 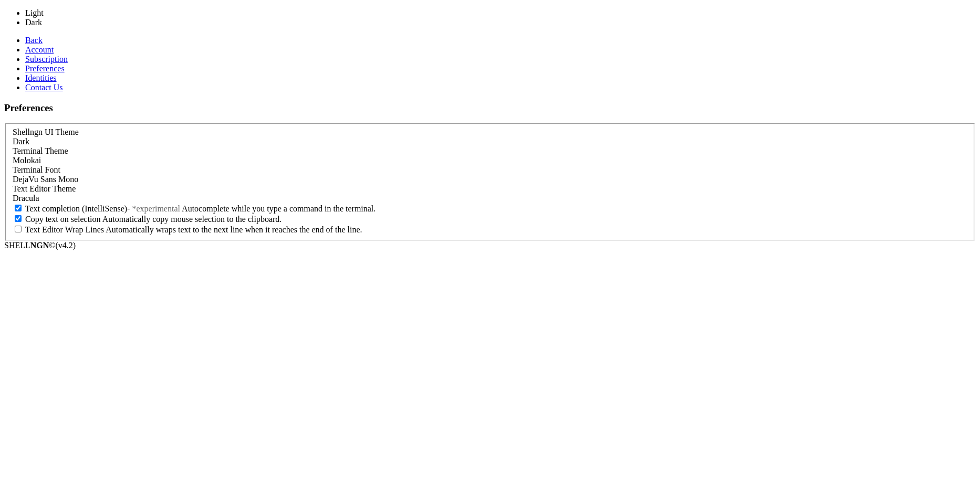 What do you see at coordinates (40, 245) in the screenshot?
I see `b: NGN` at bounding box center [40, 245].